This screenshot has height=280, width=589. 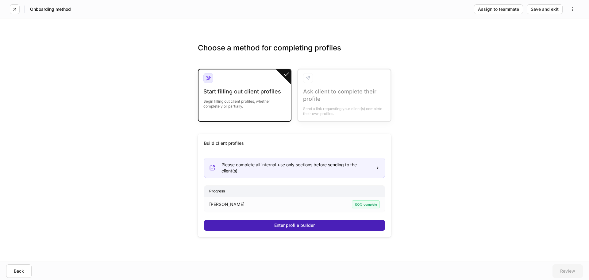 I want to click on div: Save and exit, so click(x=545, y=9).